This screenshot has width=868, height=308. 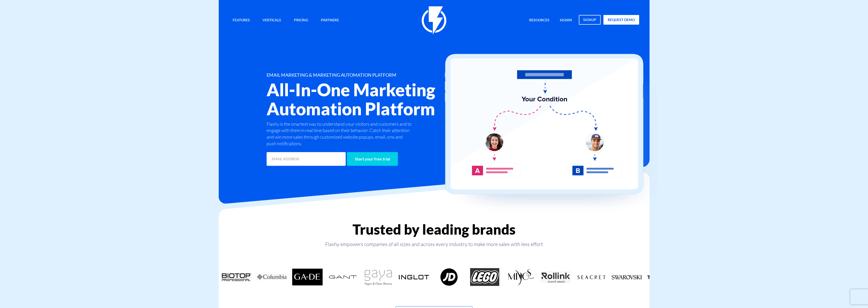 What do you see at coordinates (621, 20) in the screenshot?
I see `a: request demo` at bounding box center [621, 20].